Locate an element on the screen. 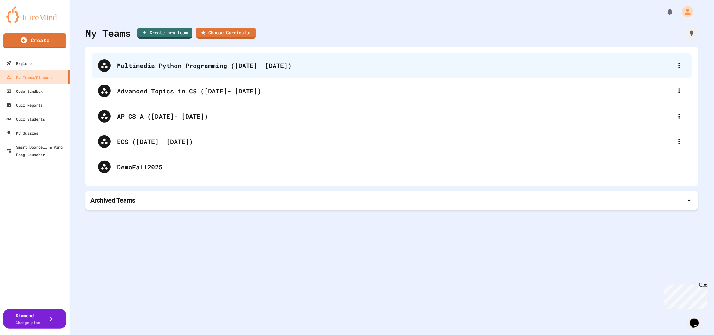  button: DiamondChange plan is located at coordinates (35, 319).